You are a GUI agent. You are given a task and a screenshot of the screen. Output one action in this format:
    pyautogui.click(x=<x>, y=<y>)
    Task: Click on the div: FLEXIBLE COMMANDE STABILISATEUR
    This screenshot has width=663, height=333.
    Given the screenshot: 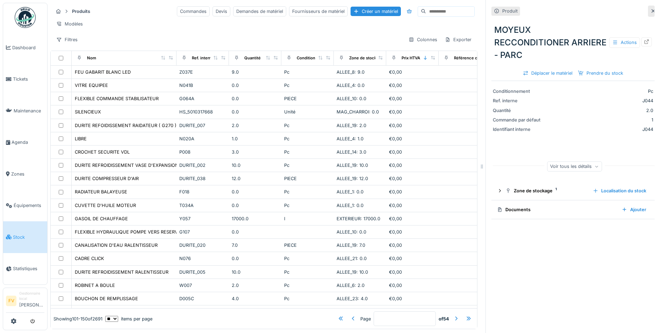 What is the action you would take?
    pyautogui.click(x=117, y=99)
    